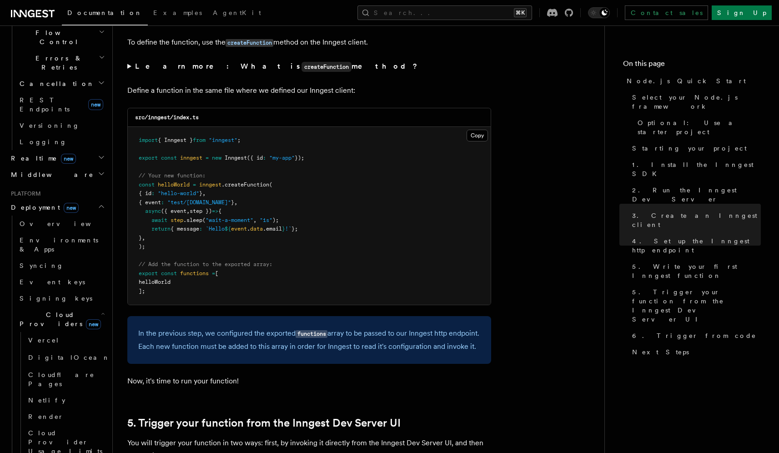 The height and width of the screenshot is (453, 779). I want to click on span: Event keys, so click(52, 282).